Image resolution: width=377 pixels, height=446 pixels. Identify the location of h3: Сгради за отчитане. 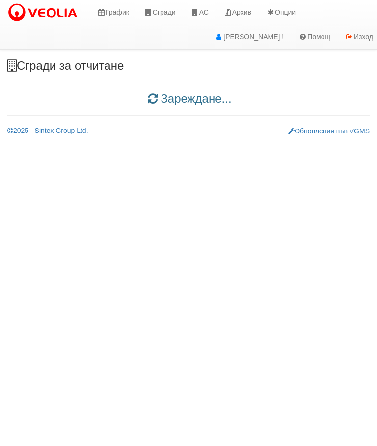
(188, 66).